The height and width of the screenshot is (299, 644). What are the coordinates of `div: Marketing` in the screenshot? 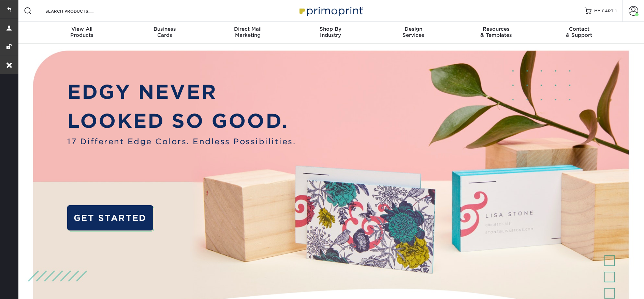 It's located at (248, 32).